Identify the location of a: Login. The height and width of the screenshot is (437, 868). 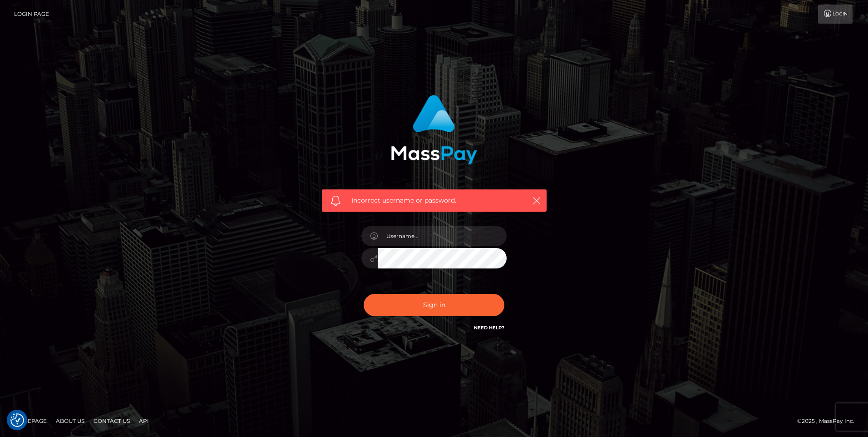
(836, 14).